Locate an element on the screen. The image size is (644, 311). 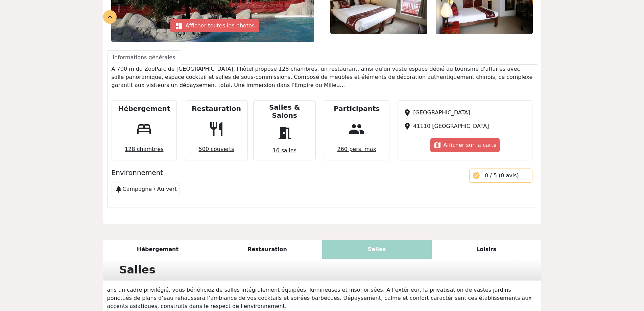
h5: Restauration is located at coordinates (216, 109).